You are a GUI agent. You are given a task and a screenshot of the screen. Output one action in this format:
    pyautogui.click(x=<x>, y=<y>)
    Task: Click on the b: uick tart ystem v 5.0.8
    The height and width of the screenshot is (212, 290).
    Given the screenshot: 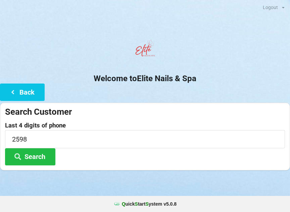 What is the action you would take?
    pyautogui.click(x=149, y=204)
    